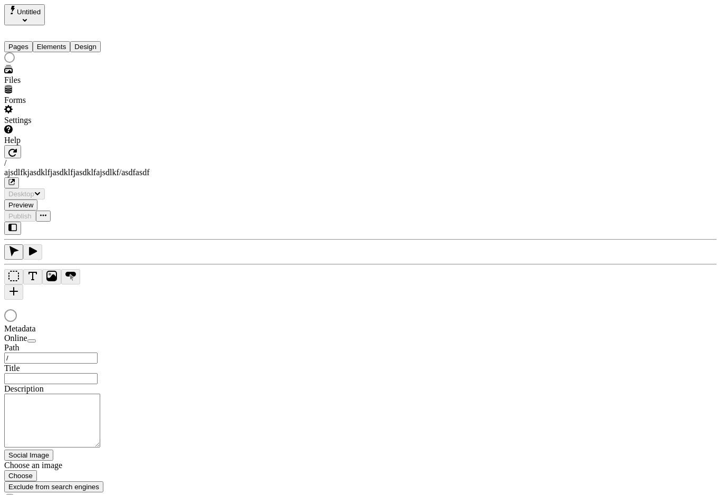 The width and height of the screenshot is (721, 495). I want to click on div: ajsdlfkjasdklfjasdklfjasdklfajsdlkf/asdfasdf, so click(360, 173).